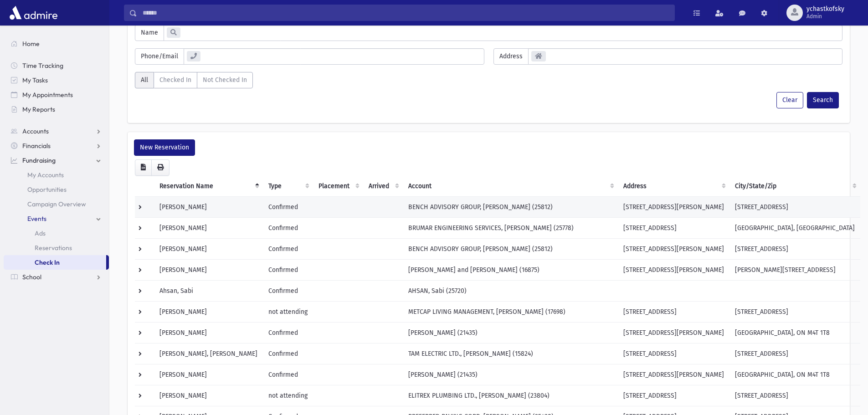  What do you see at coordinates (47, 190) in the screenshot?
I see `span: Opportunities` at bounding box center [47, 190].